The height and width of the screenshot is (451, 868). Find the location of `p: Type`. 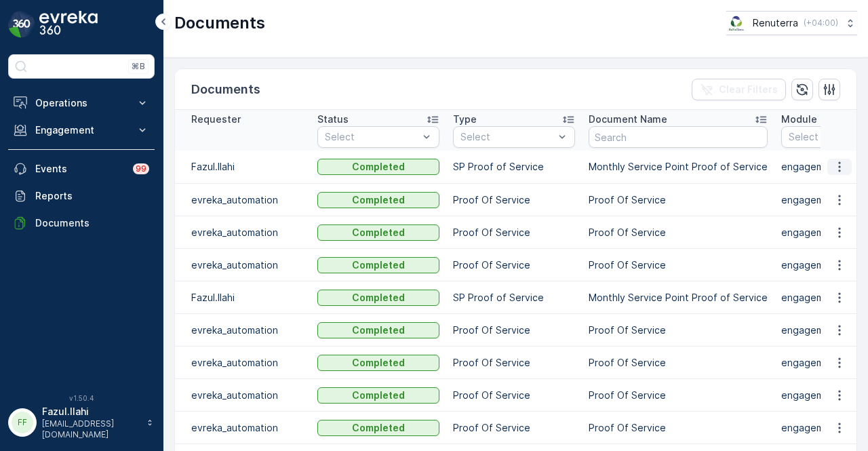

p: Type is located at coordinates (465, 120).